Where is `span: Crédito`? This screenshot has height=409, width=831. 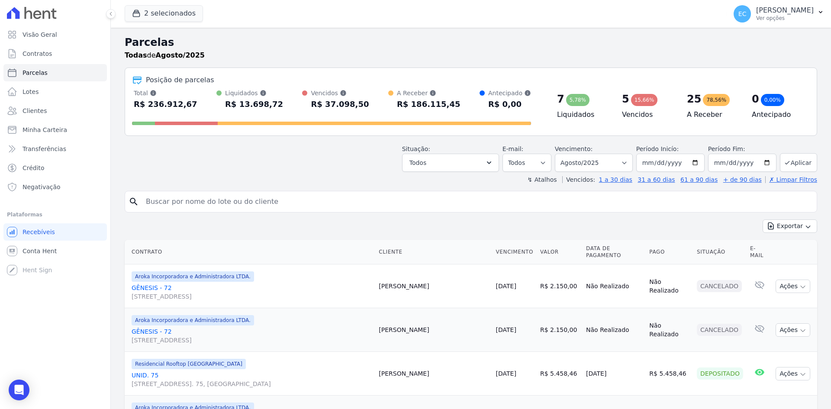
span: Crédito is located at coordinates (33, 168).